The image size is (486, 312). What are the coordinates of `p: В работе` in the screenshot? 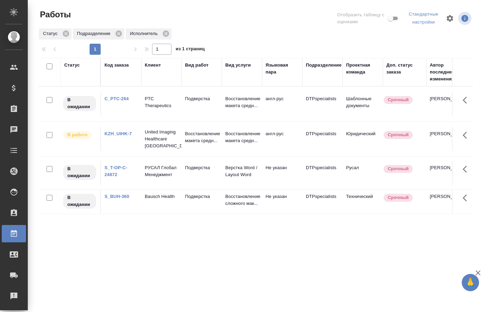 It's located at (77, 135).